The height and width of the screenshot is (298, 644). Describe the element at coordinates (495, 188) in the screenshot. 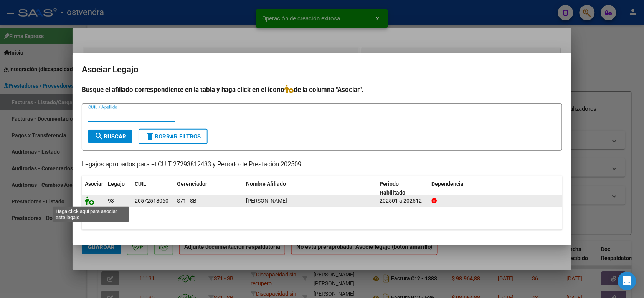

I see `datatable-header-cell: Dependencia` at that location.